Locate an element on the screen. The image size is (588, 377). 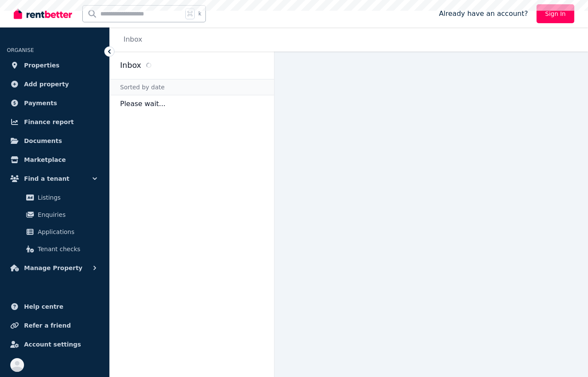
p: Please wait... is located at coordinates (192, 104).